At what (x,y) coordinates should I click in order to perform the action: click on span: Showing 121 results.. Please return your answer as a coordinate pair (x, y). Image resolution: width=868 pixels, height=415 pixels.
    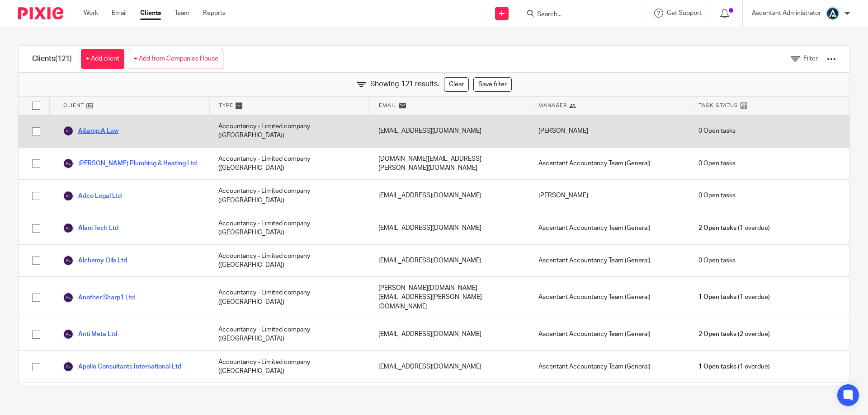
    Looking at the image, I should click on (404, 84).